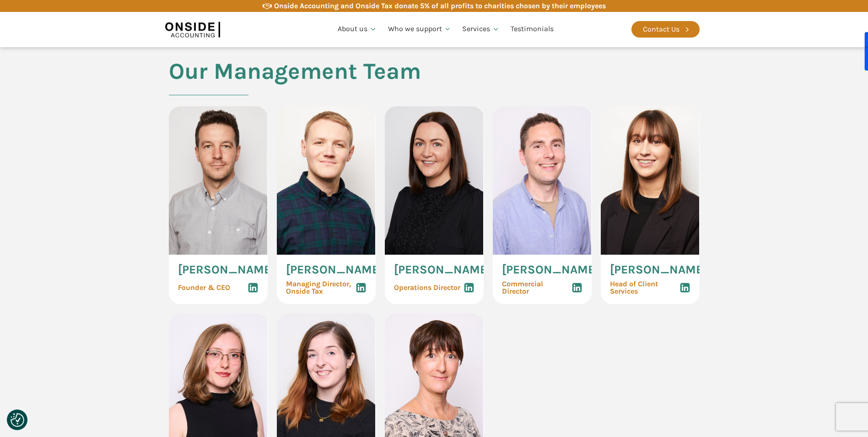 The width and height of the screenshot is (868, 437). Describe the element at coordinates (665, 29) in the screenshot. I see `a: Contact Us` at that location.